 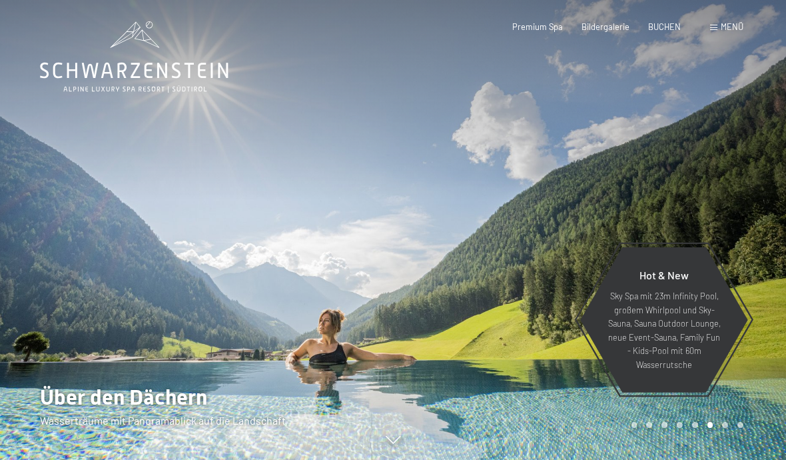 What do you see at coordinates (664, 274) in the screenshot?
I see `span: Hot & New` at bounding box center [664, 274].